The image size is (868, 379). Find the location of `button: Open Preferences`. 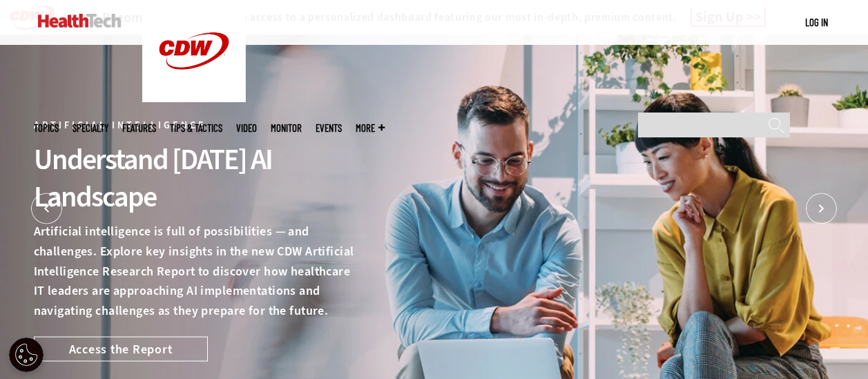

button: Open Preferences is located at coordinates (27, 354).